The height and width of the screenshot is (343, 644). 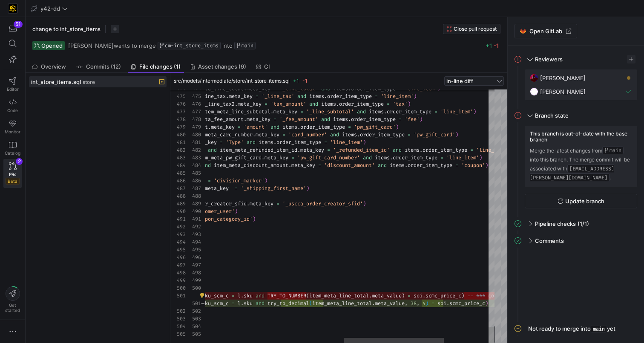 What do you see at coordinates (193, 180) in the screenshot?
I see `div: 486` at bounding box center [193, 180].